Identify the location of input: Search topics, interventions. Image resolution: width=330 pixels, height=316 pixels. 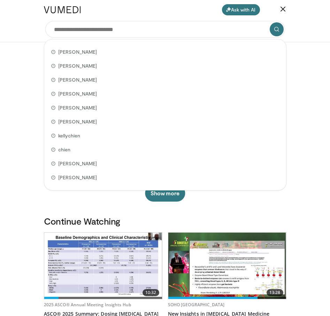
(165, 29).